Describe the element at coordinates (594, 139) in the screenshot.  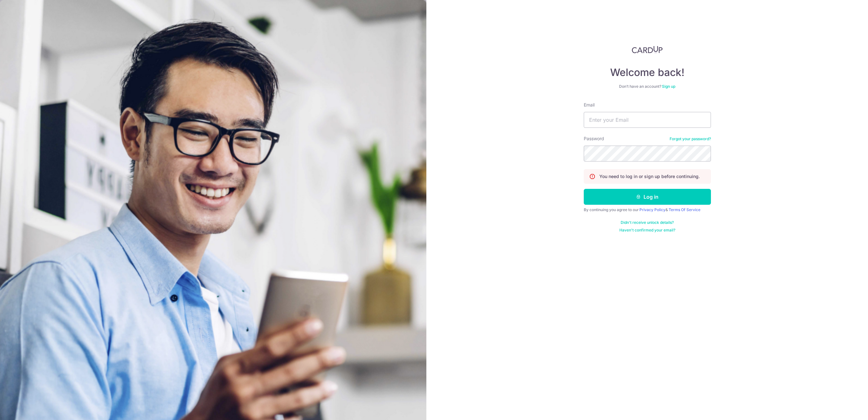
I see `label: Password` at that location.